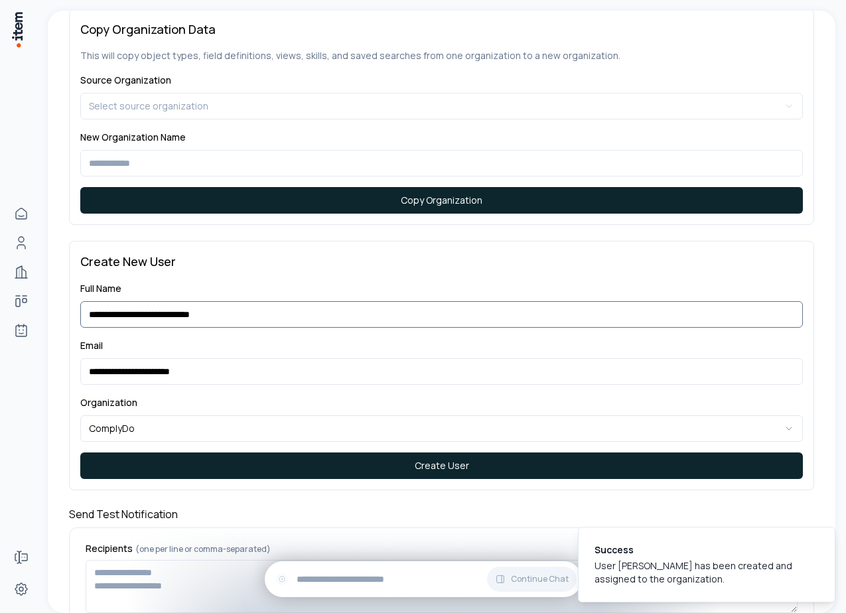  I want to click on h4: Send Test Notification, so click(441, 514).